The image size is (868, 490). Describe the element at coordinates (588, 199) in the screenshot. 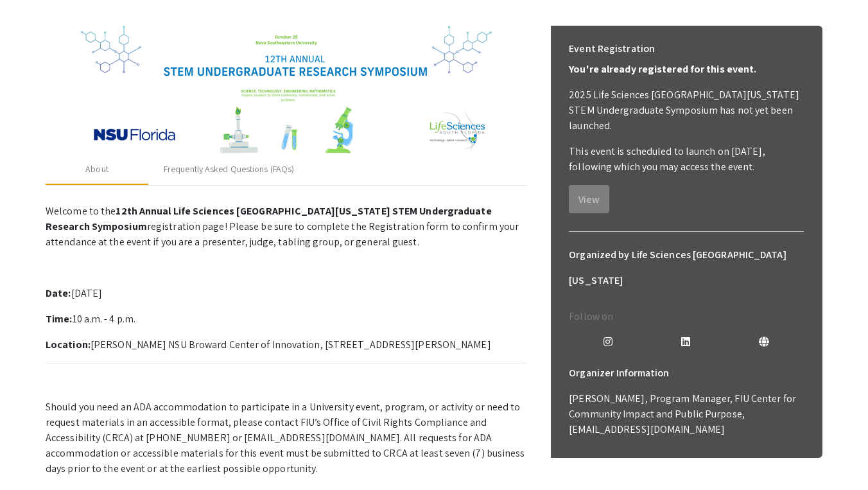

I see `button: View` at that location.